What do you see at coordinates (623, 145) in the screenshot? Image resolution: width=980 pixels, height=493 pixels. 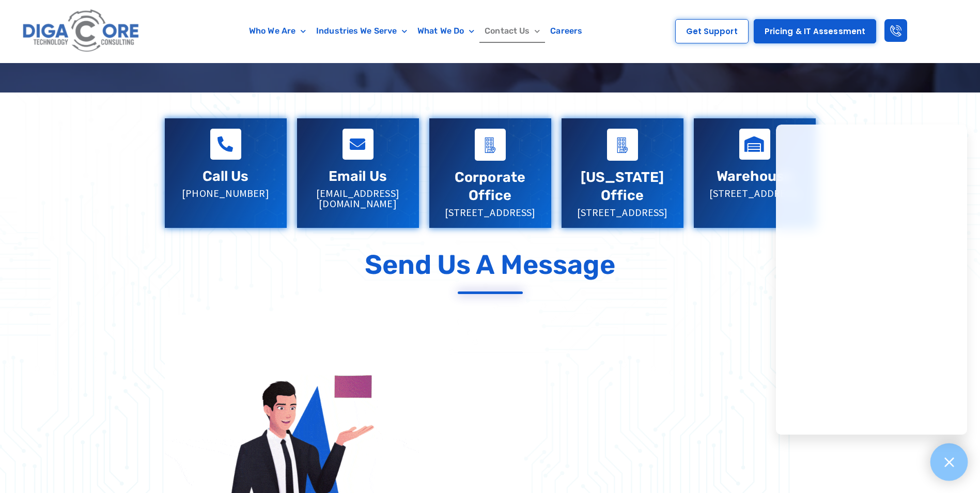 I see `a: Virginia Office` at bounding box center [623, 145].